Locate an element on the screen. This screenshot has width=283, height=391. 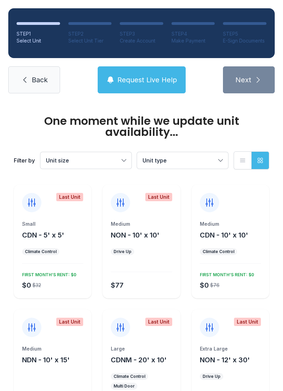
button: NON - 12' x 30' is located at coordinates (225, 360).